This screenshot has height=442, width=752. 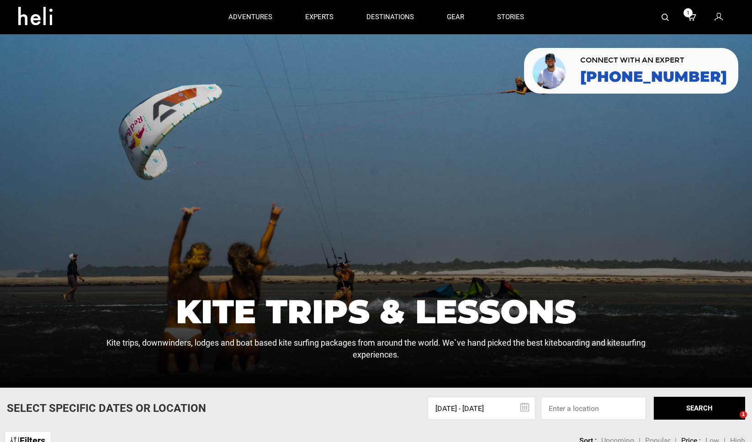 What do you see at coordinates (390, 17) in the screenshot?
I see `p: destinations` at bounding box center [390, 17].